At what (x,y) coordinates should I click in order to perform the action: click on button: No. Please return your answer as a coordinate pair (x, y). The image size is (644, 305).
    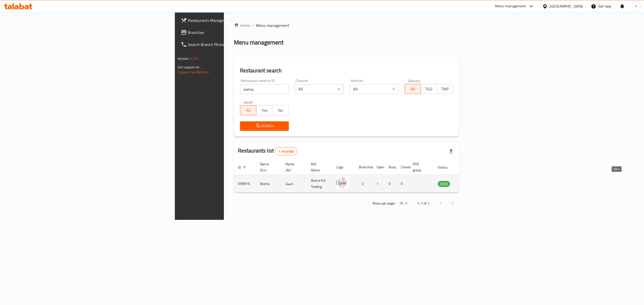
    Looking at the image, I should click on (280, 110).